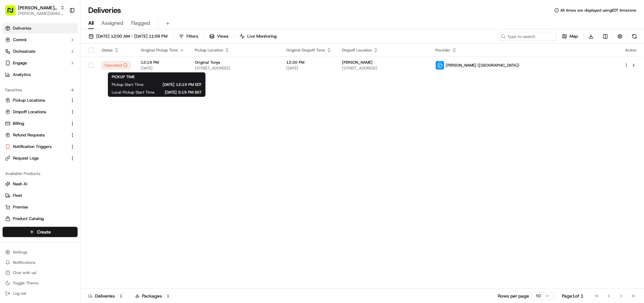 The image size is (644, 303). What do you see at coordinates (19, 293) in the screenshot?
I see `span: Log out` at bounding box center [19, 293].